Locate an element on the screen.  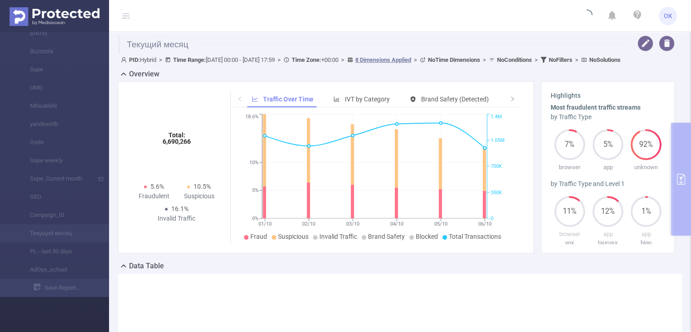
i: icon: bar-chart is located at coordinates (337, 99).